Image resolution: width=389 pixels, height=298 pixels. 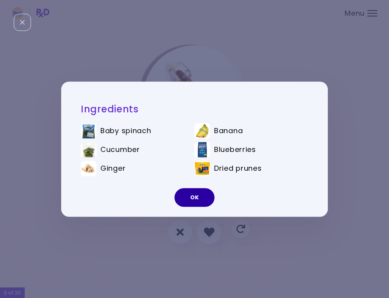 I want to click on span: Ginger, so click(x=113, y=169).